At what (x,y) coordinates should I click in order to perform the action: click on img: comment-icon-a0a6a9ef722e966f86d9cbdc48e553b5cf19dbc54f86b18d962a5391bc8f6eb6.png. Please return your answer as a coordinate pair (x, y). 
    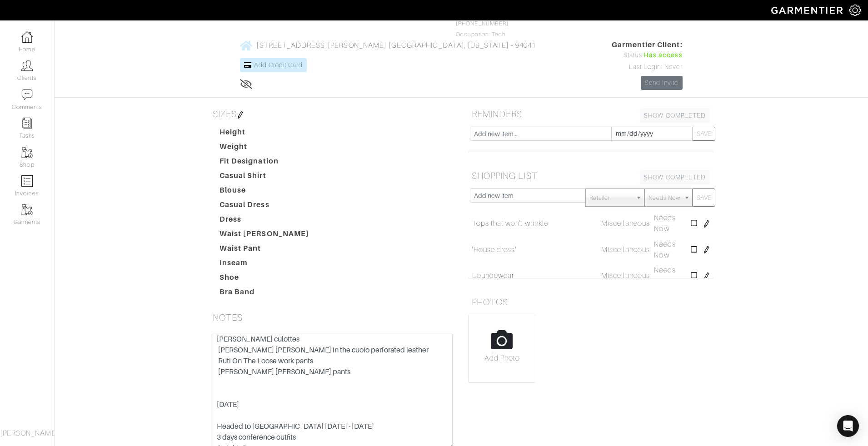
    Looking at the image, I should click on (27, 95).